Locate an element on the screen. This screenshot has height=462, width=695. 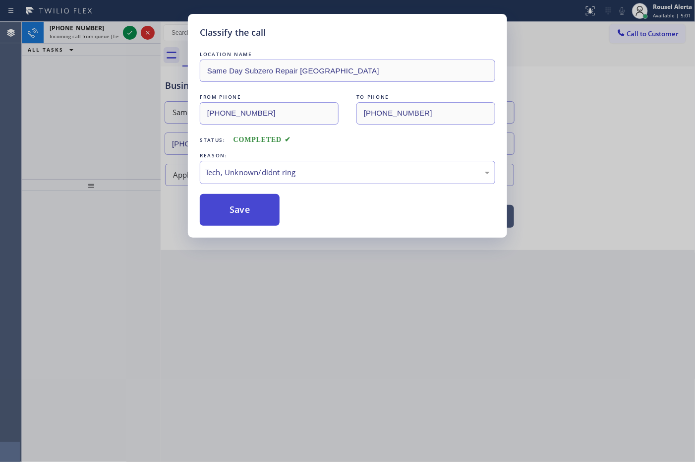
div: FROM PHONE is located at coordinates (269, 97).